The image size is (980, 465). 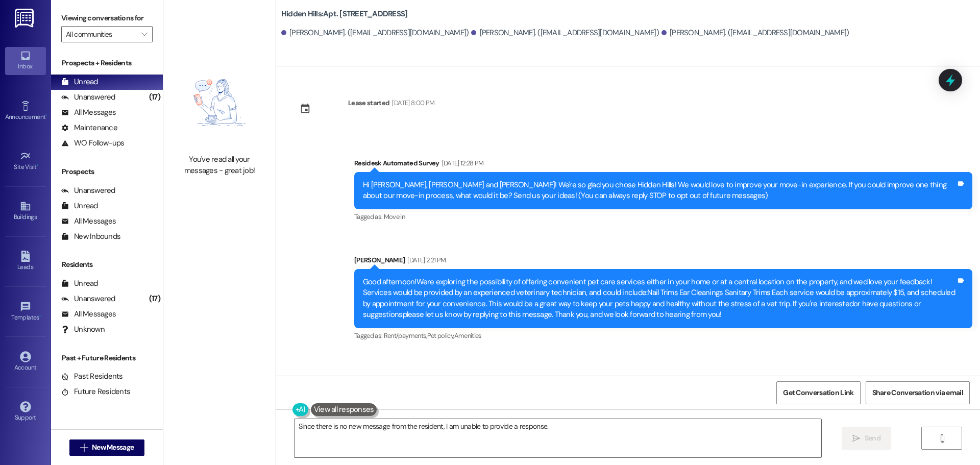 I want to click on span: Rent/payments ,, so click(x=405, y=335).